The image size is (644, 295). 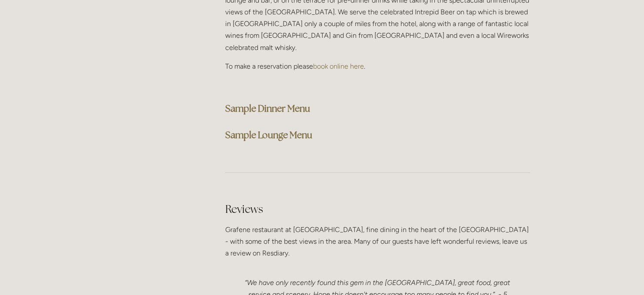 What do you see at coordinates (378, 209) in the screenshot?
I see `h2: Reviews` at bounding box center [378, 209].